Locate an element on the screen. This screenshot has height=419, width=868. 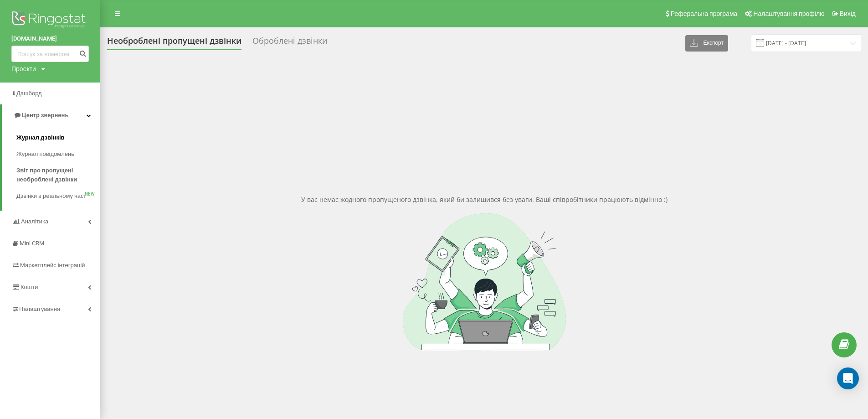
a: Журнал дзвінків is located at coordinates (58, 138).